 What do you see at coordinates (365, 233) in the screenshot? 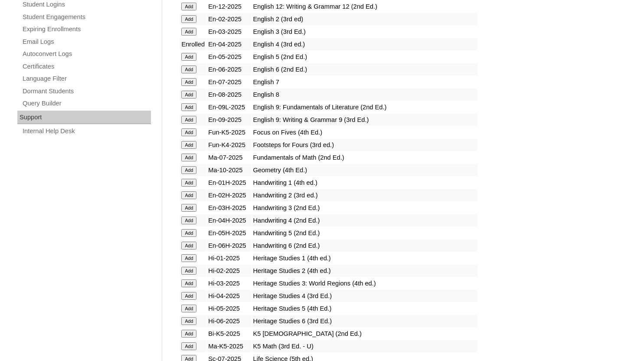
I see `td: Handwriting 5 (2nd Ed.)` at bounding box center [365, 233].